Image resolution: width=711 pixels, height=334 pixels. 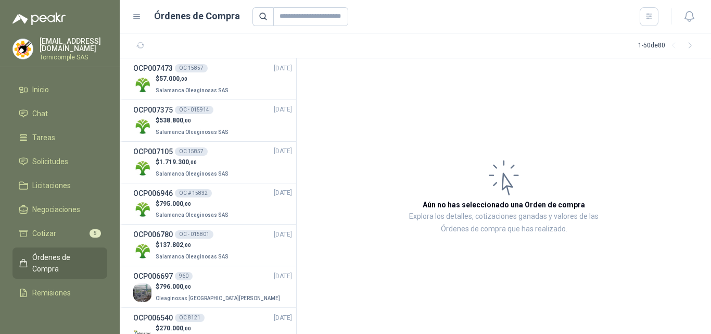 What do you see at coordinates (189, 317) in the screenshot?
I see `div: OC 8121` at bounding box center [189, 317].